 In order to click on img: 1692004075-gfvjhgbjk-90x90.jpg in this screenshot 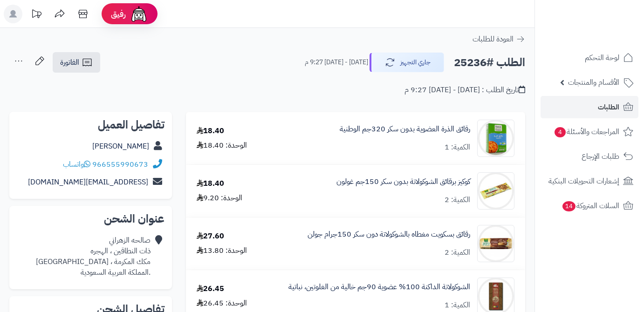, I will do `click(496, 191)`.